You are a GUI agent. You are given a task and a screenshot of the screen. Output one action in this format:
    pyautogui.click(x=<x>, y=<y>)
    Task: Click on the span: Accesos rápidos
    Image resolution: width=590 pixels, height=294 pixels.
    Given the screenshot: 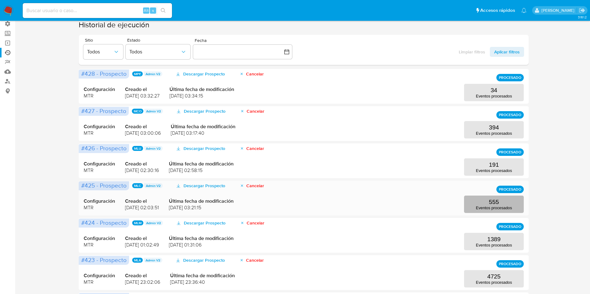 What is the action you would take?
    pyautogui.click(x=498, y=10)
    